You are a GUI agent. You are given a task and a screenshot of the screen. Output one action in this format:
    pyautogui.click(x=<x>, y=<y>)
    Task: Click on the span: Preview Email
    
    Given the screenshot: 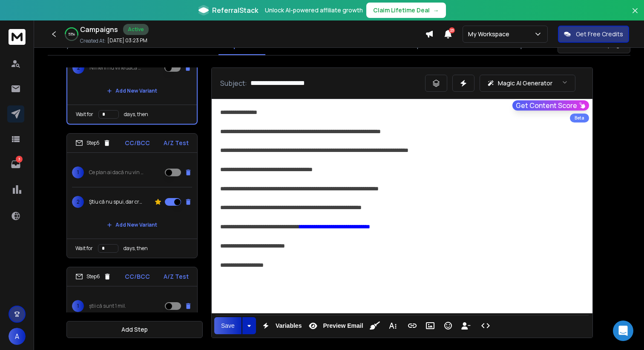 What is the action you would take?
    pyautogui.click(x=343, y=325)
    